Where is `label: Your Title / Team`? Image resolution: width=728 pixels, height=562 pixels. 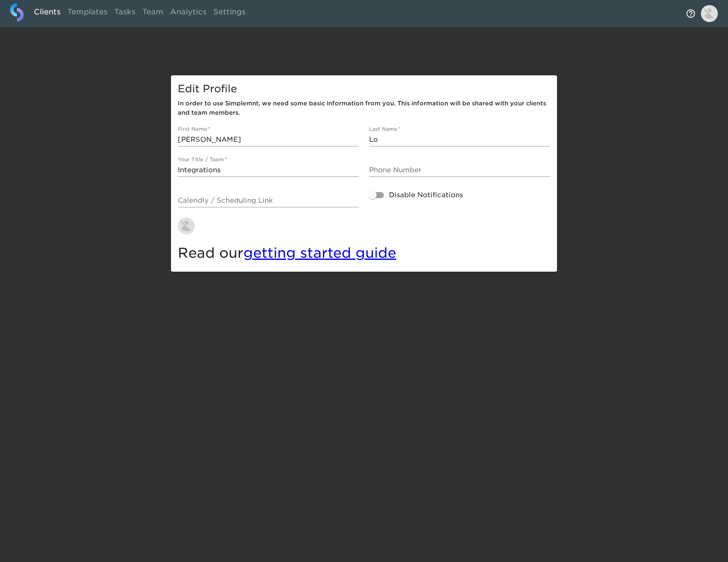 label: Your Title / Team is located at coordinates (203, 159).